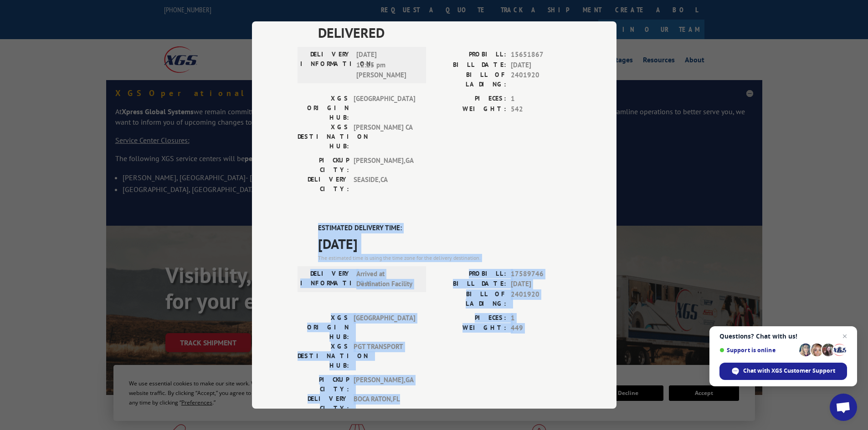  What do you see at coordinates (541, 109) in the screenshot?
I see `span: 542` at bounding box center [541, 109].